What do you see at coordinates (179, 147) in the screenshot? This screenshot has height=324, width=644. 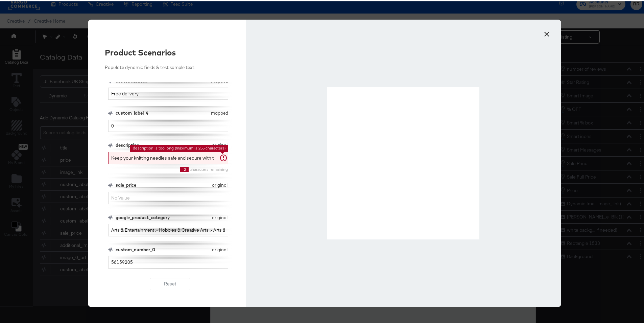 I see `li: description is too long (maximum is 255 characters)` at bounding box center [179, 147].